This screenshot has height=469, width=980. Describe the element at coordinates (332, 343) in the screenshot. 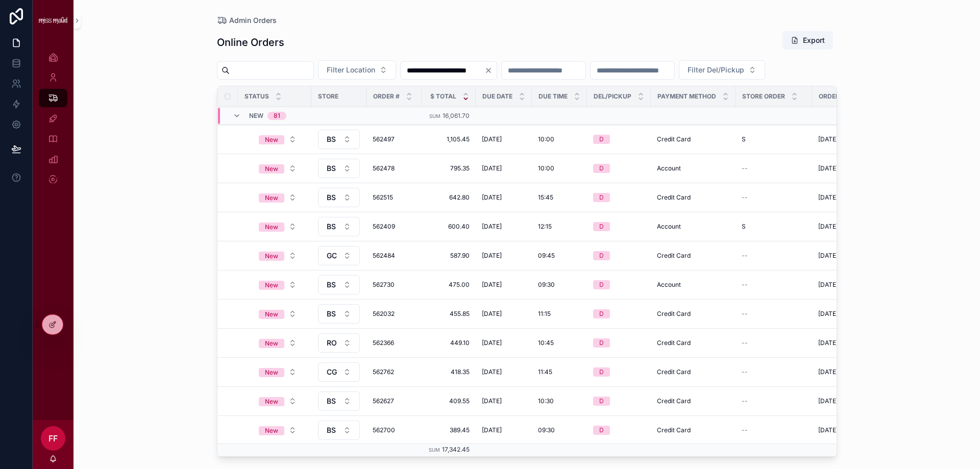

I see `span: RO` at that location.